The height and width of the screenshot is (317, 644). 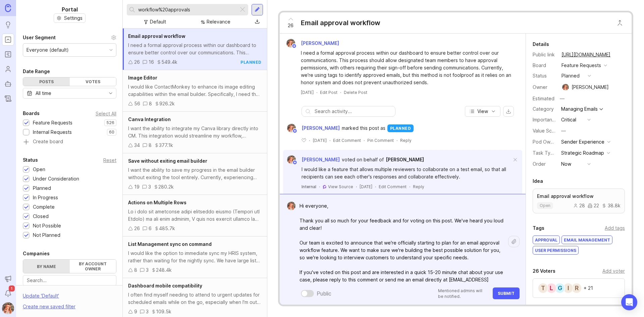 What do you see at coordinates (579, 109) in the screenshot?
I see `div: Managing Emails` at bounding box center [579, 109].